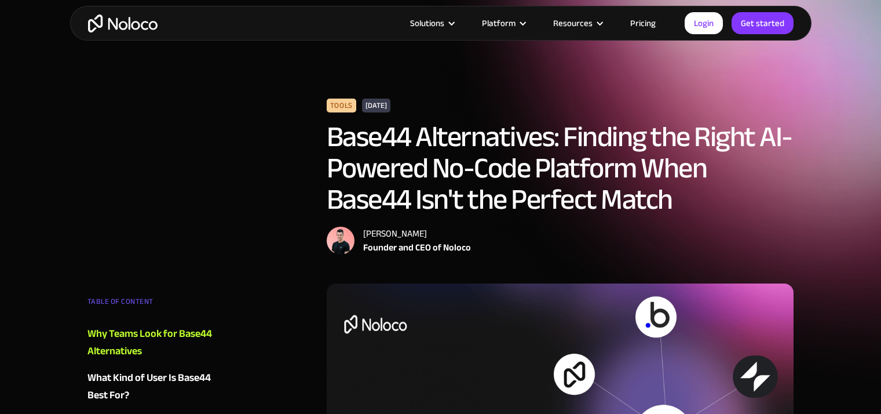 Image resolution: width=881 pixels, height=414 pixels. Describe the element at coordinates (123, 23) in the screenshot. I see `a: home` at that location.